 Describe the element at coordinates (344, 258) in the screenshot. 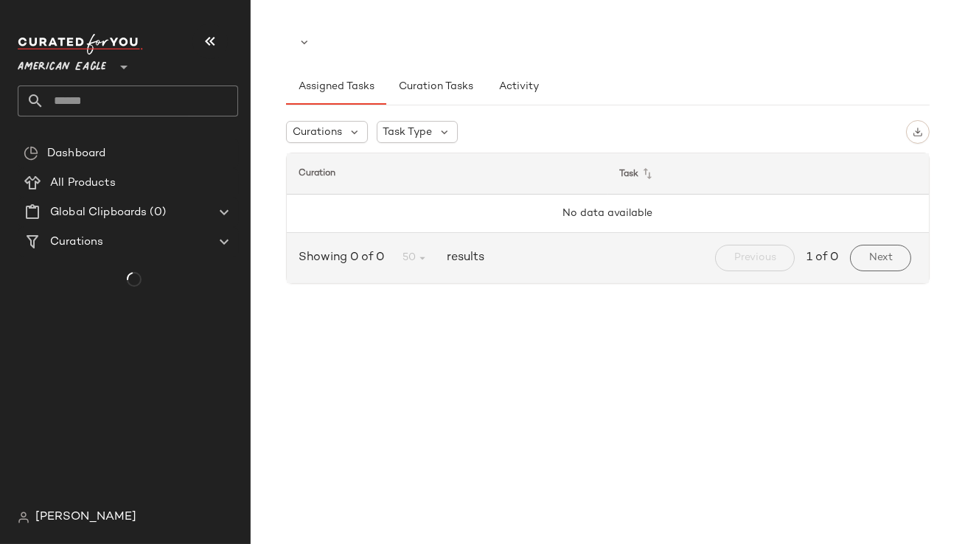

I see `span: Showing 0 of 0` at that location.